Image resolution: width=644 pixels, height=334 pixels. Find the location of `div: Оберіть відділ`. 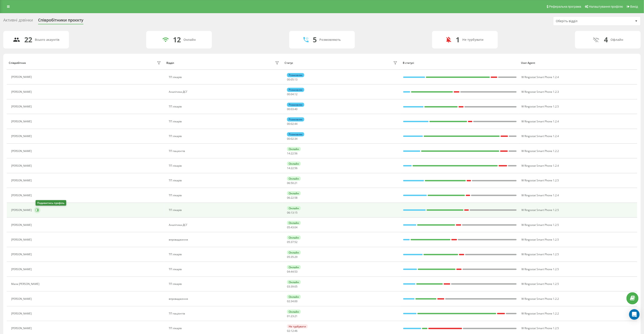

div: Оберіть відділ is located at coordinates (582, 21).